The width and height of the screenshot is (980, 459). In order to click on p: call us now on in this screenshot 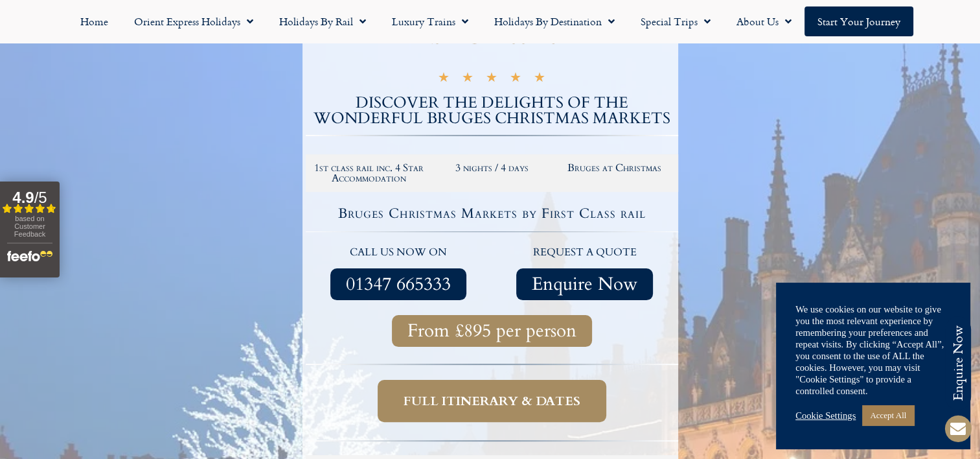, I will do `click(399, 252)`.